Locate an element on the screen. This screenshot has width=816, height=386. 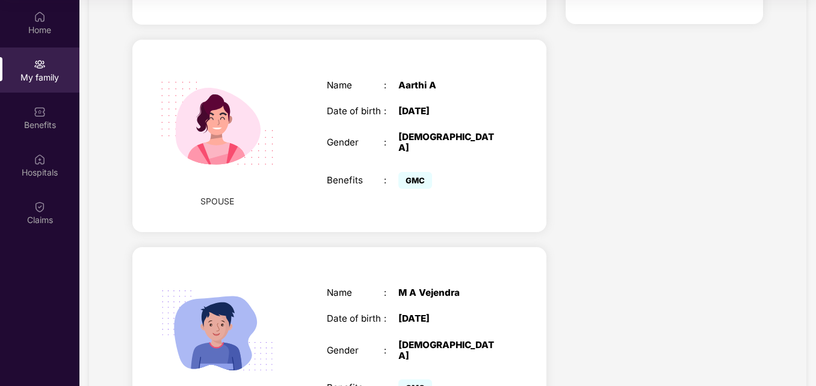
div: Aarthi A is located at coordinates (448, 85).